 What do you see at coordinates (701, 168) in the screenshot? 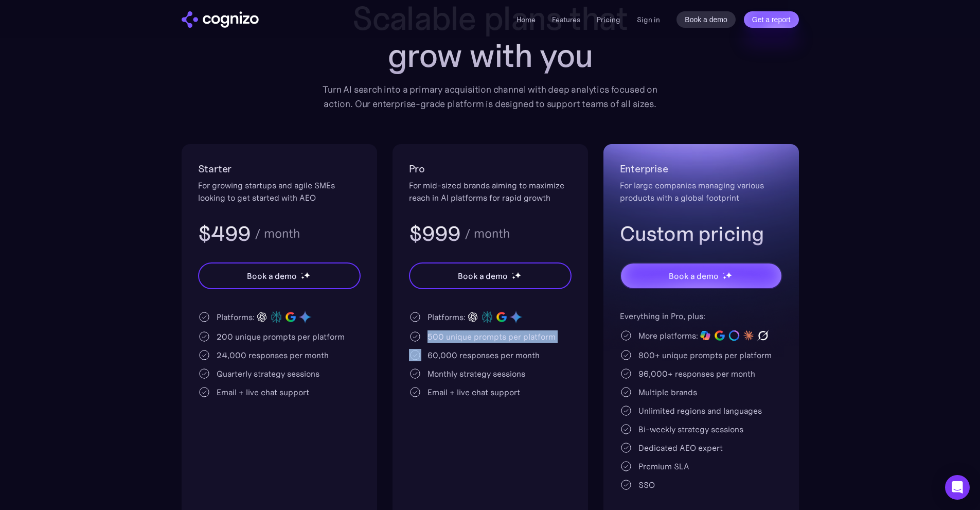
I see `h2: Enterprise` at bounding box center [701, 168].